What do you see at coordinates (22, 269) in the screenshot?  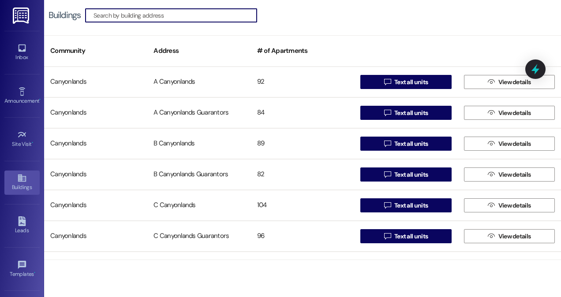 I see `a: Templates •` at bounding box center [22, 269].